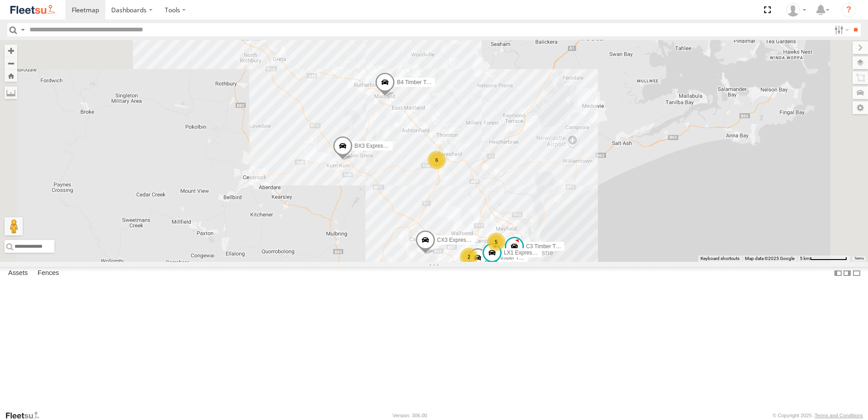  Describe the element at coordinates (839, 415) in the screenshot. I see `a: Terms and Conditions` at that location.